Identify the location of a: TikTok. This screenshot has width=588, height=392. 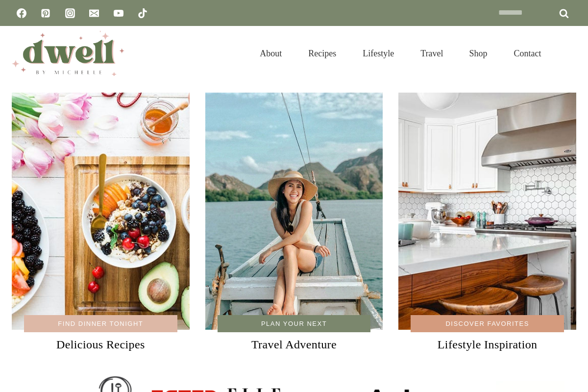
(143, 13).